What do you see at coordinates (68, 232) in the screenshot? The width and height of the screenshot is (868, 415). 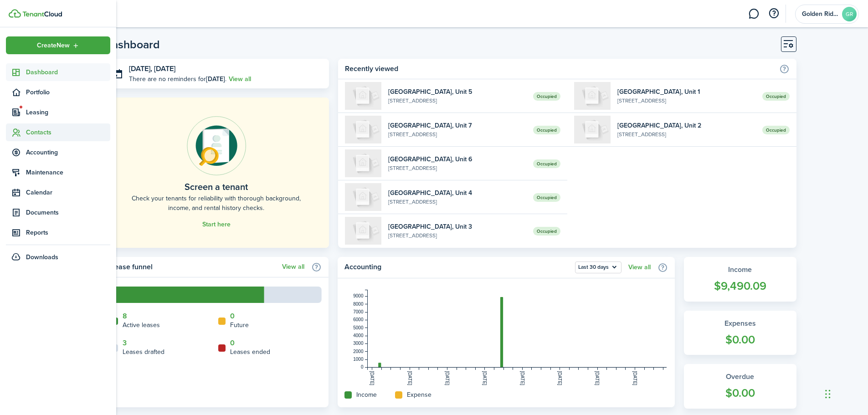 I see `span: Reports` at bounding box center [68, 232].